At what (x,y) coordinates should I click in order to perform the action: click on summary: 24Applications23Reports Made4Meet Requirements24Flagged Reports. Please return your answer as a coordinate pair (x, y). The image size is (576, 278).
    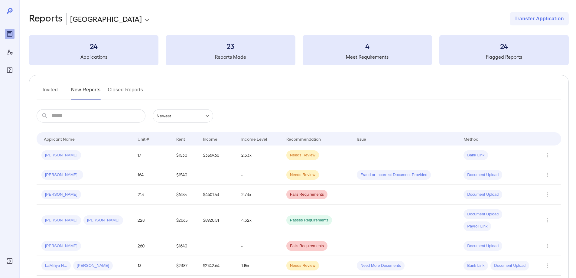
    Looking at the image, I should click on (299, 50).